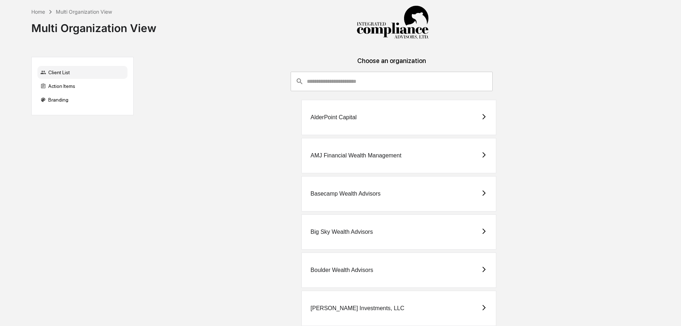 Image resolution: width=681 pixels, height=326 pixels. What do you see at coordinates (82, 100) in the screenshot?
I see `div: Branding` at bounding box center [82, 100].